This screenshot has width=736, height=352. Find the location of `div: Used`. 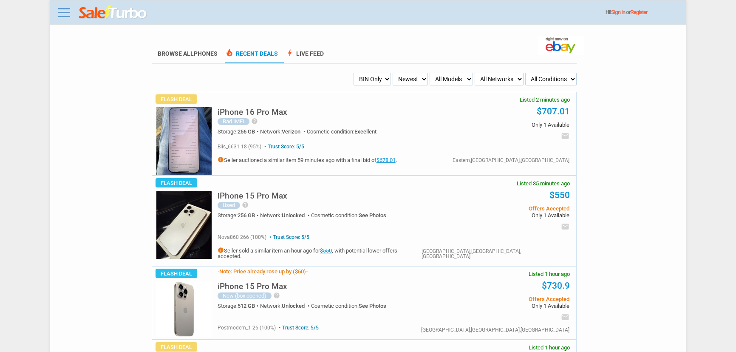

div: Used is located at coordinates (229, 205).